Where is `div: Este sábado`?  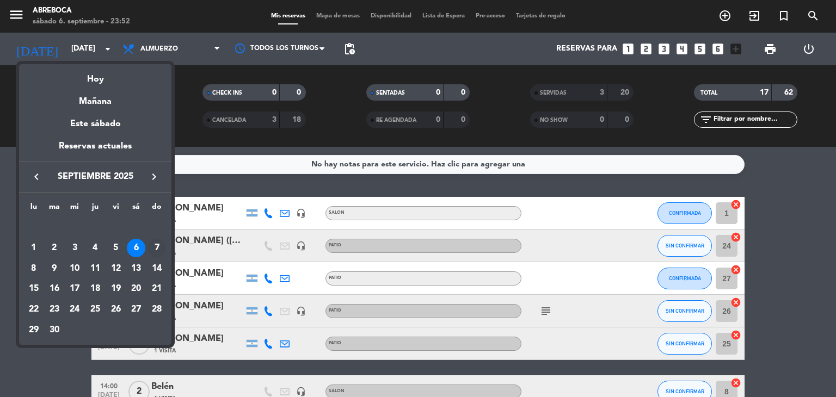
div: Este sábado is located at coordinates (95, 124).